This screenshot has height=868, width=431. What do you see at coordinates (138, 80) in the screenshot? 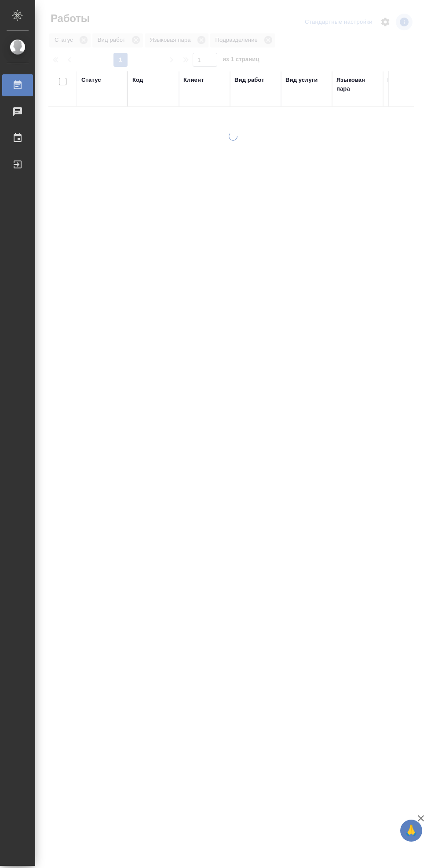
I see `div: Код` at bounding box center [138, 80].